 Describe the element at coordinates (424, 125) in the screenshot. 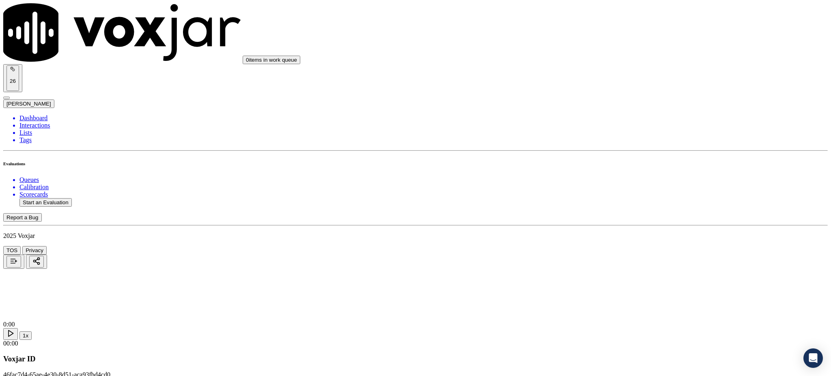

I see `li: Interactions` at that location.